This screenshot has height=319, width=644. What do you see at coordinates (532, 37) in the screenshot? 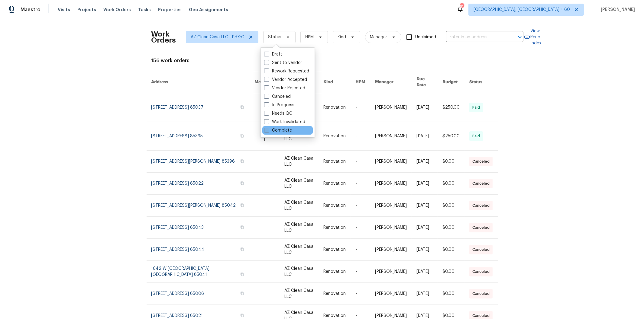
I see `a: View Reno Index` at bounding box center [532, 37].